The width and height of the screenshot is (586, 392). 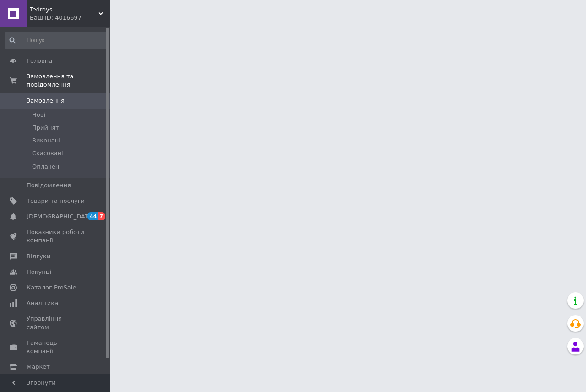 I want to click on span: Головна, so click(x=40, y=61).